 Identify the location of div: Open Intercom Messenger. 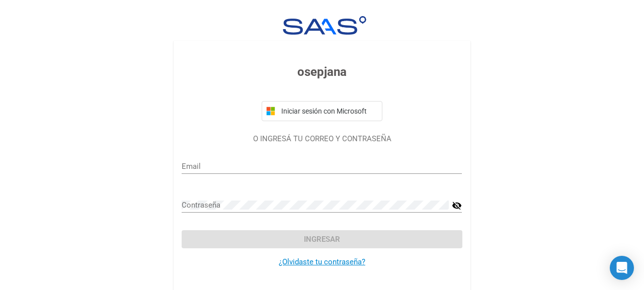
(622, 268).